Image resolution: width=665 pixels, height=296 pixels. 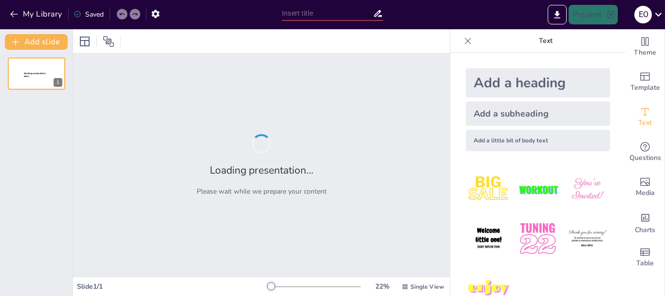 I want to click on span: Charts, so click(x=645, y=230).